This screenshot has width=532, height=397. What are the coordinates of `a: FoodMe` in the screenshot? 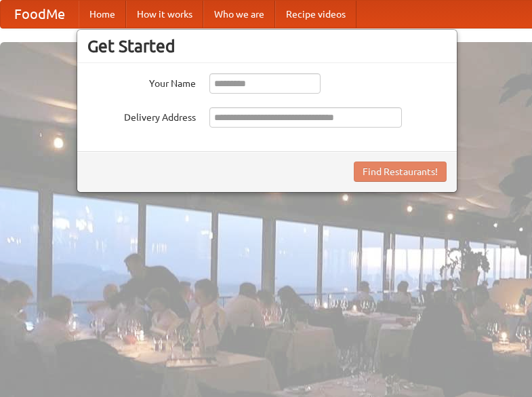 It's located at (40, 15).